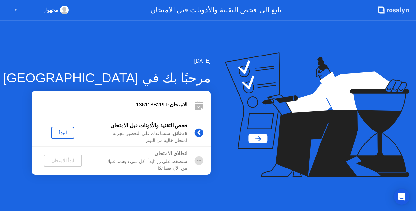 This screenshot has width=416, height=211. What do you see at coordinates (110, 105) in the screenshot?
I see `div: 136118B2PLP` at bounding box center [110, 105].